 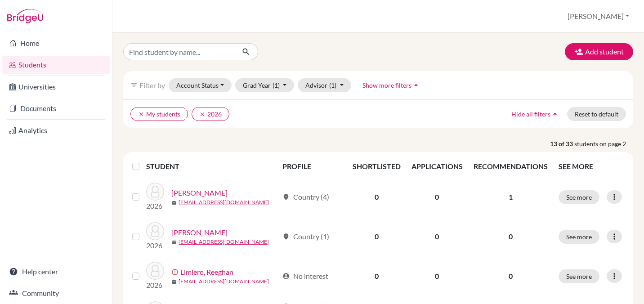 What do you see at coordinates (155, 271) in the screenshot?
I see `img: Limiero, Reeghan` at bounding box center [155, 271].